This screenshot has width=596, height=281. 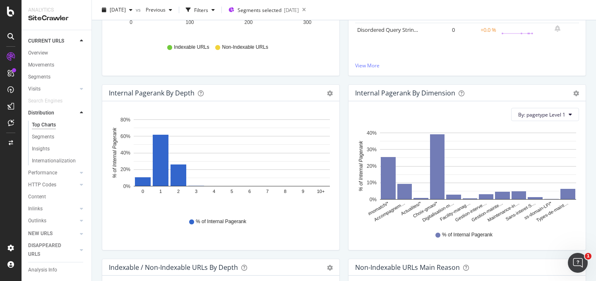 I want to click on a: Content, so click(x=57, y=197).